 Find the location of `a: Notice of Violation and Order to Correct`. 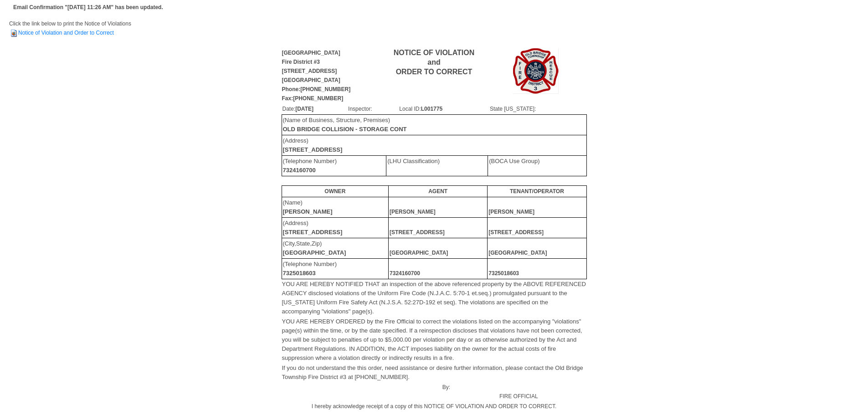

a: Notice of Violation and Order to Correct is located at coordinates (62, 33).